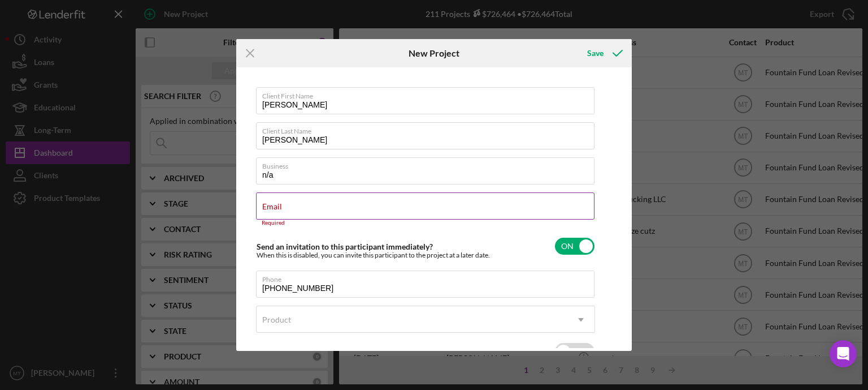 The width and height of the screenshot is (868, 390). Describe the element at coordinates (434, 54) in the screenshot. I see `h6: New Project` at that location.